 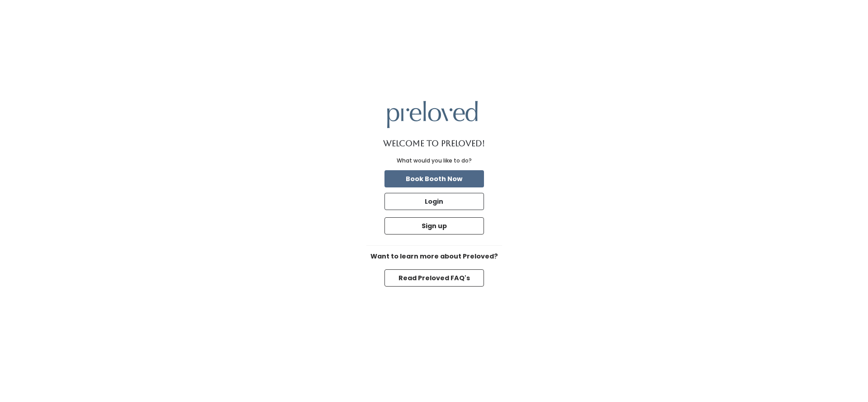 What do you see at coordinates (434, 161) in the screenshot?
I see `div: What would you like to do?` at bounding box center [434, 161].